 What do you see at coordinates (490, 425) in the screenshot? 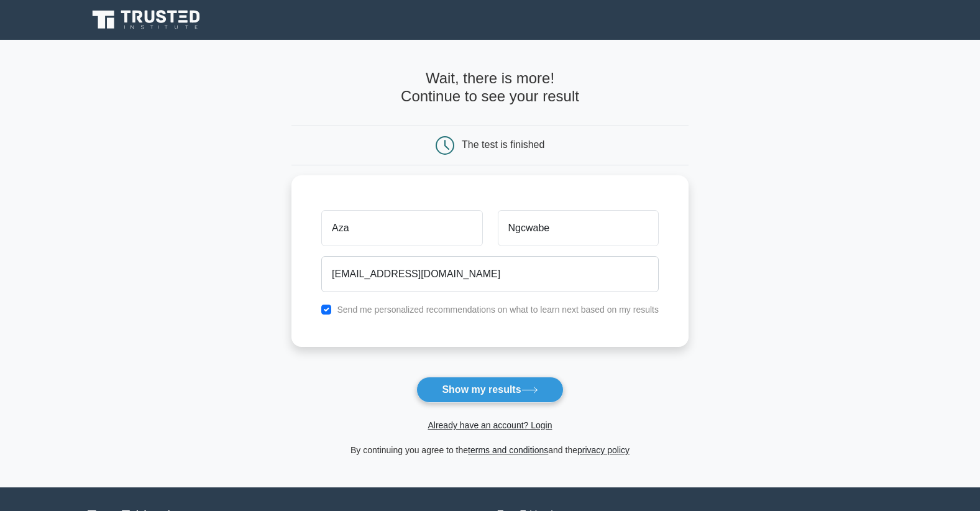
I see `a: Already have an account? Login` at bounding box center [490, 425].